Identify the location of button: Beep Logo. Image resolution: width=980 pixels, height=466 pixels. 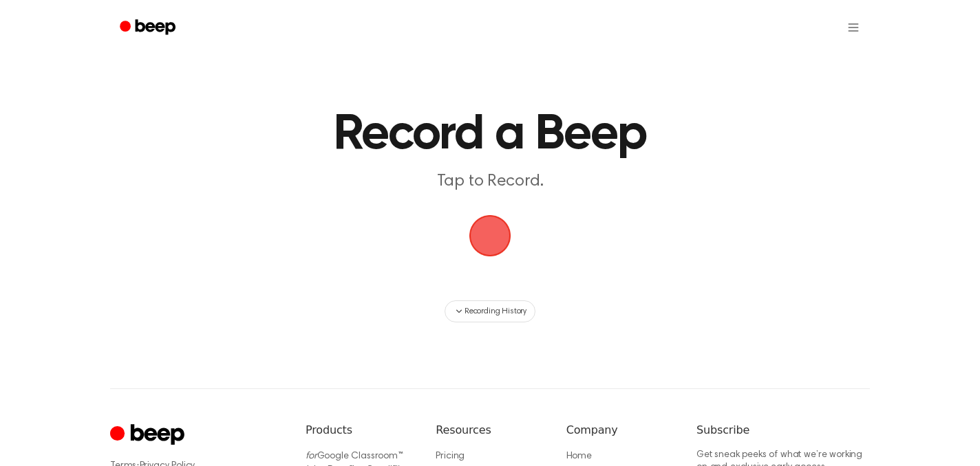
(490, 236).